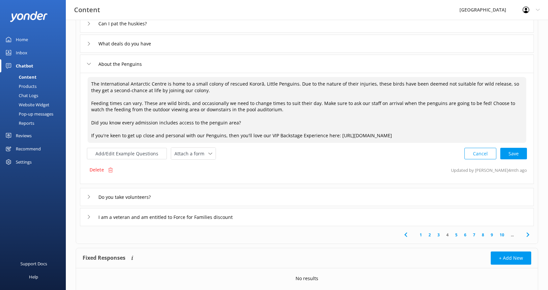 The width and height of the screenshot is (548, 290). What do you see at coordinates (456, 235) in the screenshot?
I see `a: 5` at bounding box center [456, 235].